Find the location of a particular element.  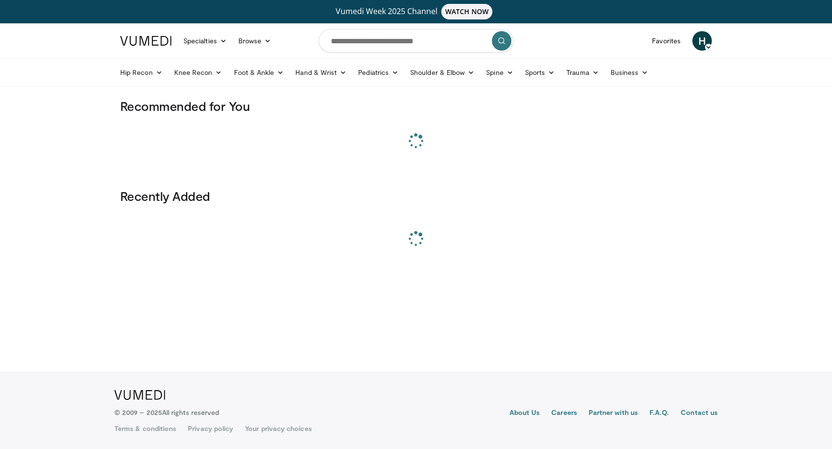

a: Careers is located at coordinates (564, 414).